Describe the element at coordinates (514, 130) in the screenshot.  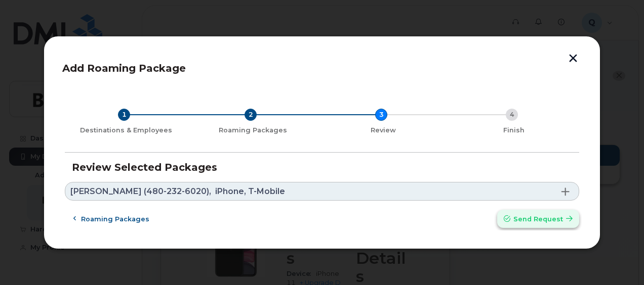
I see `div: Finish` at that location.